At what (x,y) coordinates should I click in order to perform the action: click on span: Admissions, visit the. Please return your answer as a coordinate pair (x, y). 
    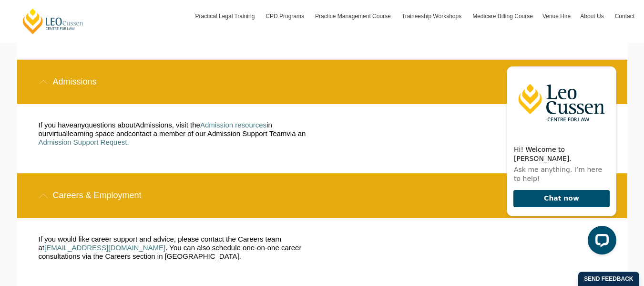
    Looking at the image, I should click on (168, 125).